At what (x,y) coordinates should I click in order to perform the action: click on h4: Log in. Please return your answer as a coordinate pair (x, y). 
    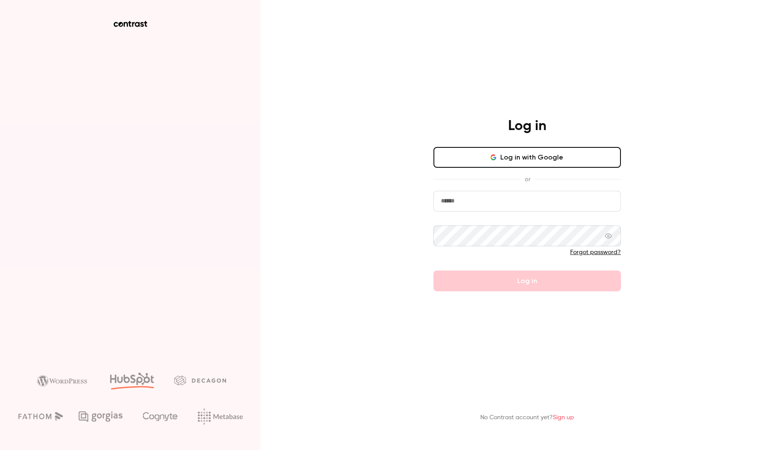
    Looking at the image, I should click on (527, 126).